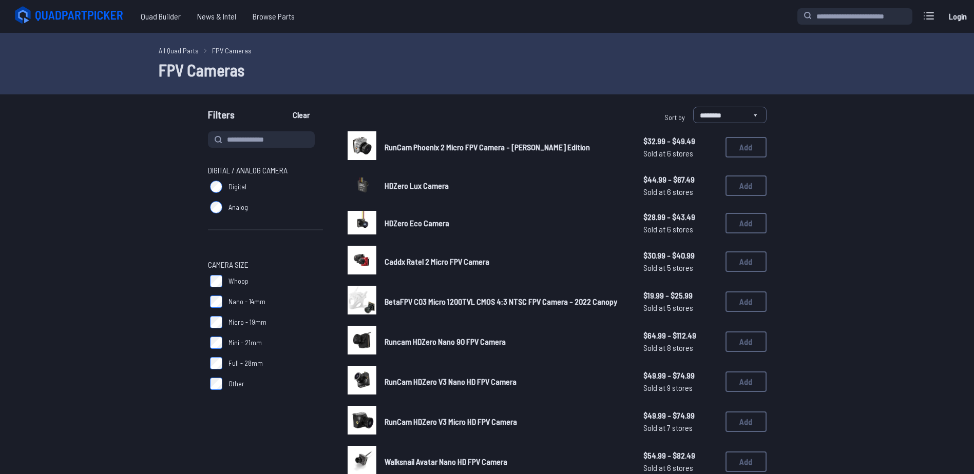  Describe the element at coordinates (506, 382) in the screenshot. I see `a: RunCam HDZero V3 Nano HD FPV Camera` at that location.